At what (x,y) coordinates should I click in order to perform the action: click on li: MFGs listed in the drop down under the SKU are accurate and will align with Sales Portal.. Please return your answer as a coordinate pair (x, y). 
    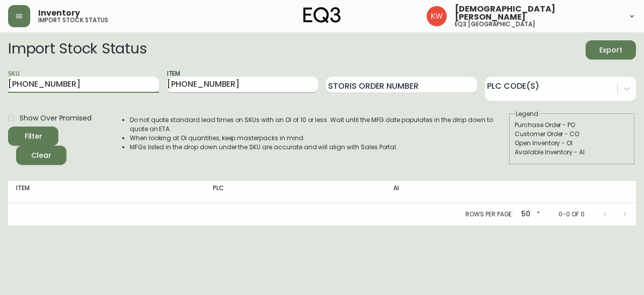
    Looking at the image, I should click on (319, 147).